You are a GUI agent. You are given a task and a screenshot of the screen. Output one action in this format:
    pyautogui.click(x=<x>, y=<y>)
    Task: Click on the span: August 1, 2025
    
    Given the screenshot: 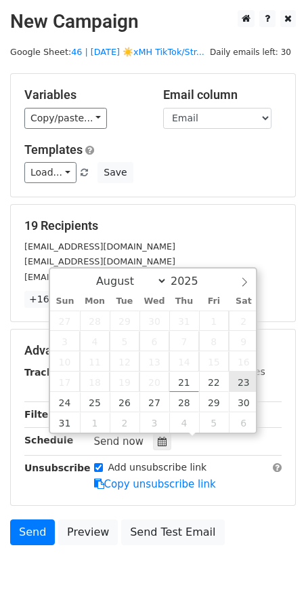 What is the action you would take?
    pyautogui.click(x=214, y=321)
    